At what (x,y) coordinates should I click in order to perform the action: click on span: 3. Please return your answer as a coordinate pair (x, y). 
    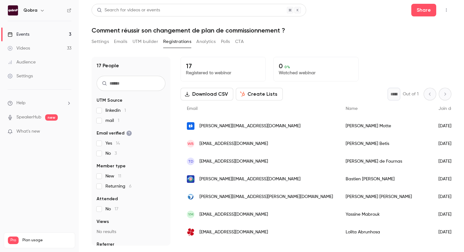
    Looking at the image, I should click on (116, 153).